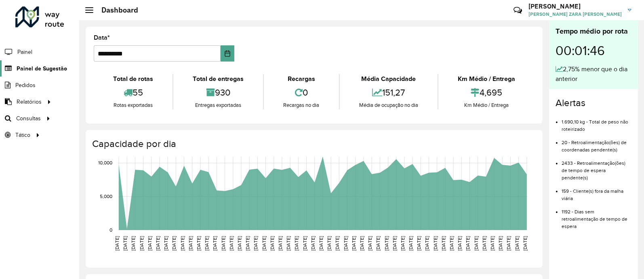 The width and height of the screenshot is (644, 279). What do you see at coordinates (25, 52) in the screenshot?
I see `span: Painel` at bounding box center [25, 52].